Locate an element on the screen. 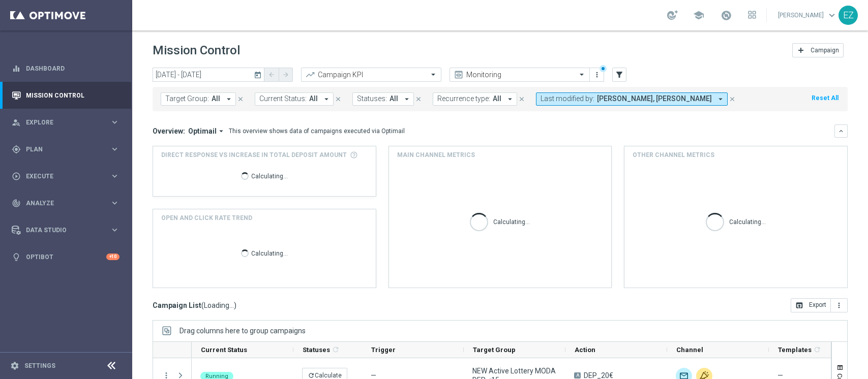 Image resolution: width=868 pixels, height=379 pixels. button: Mission Control is located at coordinates (66, 95).